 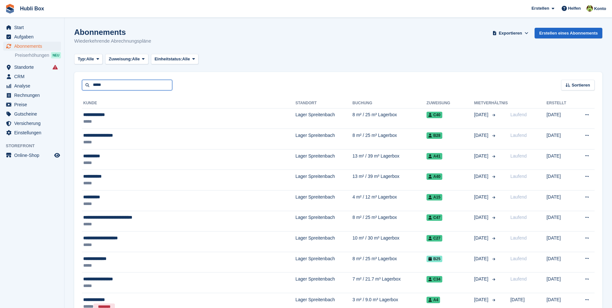 I want to click on div: NEU, so click(x=56, y=55).